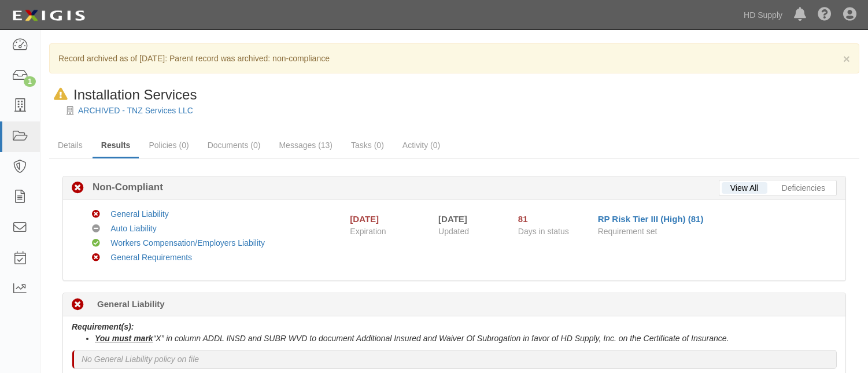 This screenshot has height=373, width=868. I want to click on span: Days in status, so click(543, 232).